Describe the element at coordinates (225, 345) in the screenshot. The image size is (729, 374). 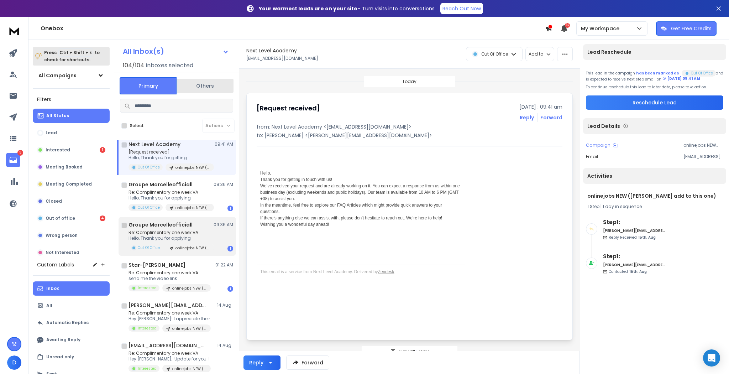
I see `p: 14 Aug` at that location.